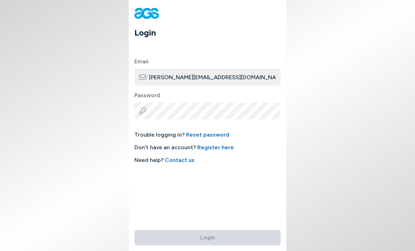 The height and width of the screenshot is (251, 415). I want to click on input: Type here, so click(207, 77).